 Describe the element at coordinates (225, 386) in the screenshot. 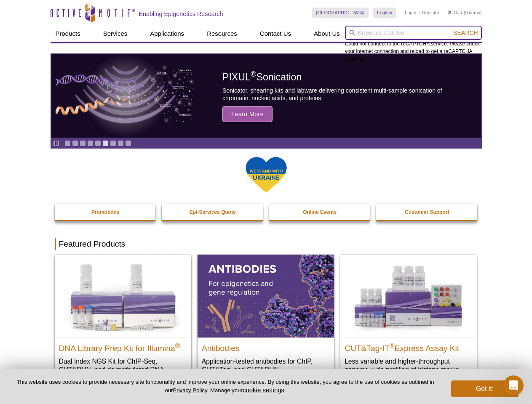

I see `p: This website uses cookies to provide necessary site functionality and improve your online experie...` at that location.